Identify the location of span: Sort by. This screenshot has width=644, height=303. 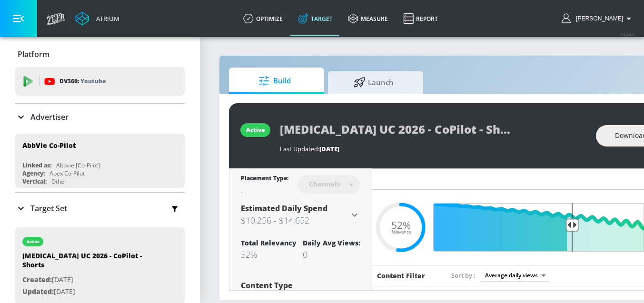
(463, 275).